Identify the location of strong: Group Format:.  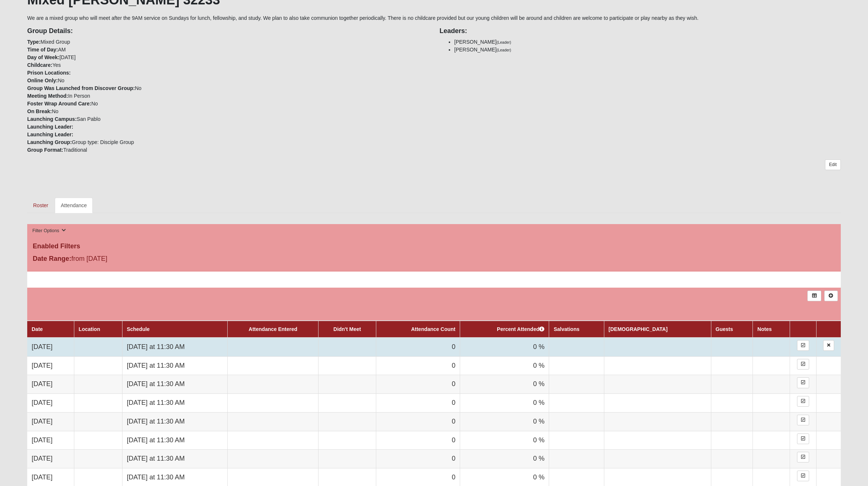
(45, 150).